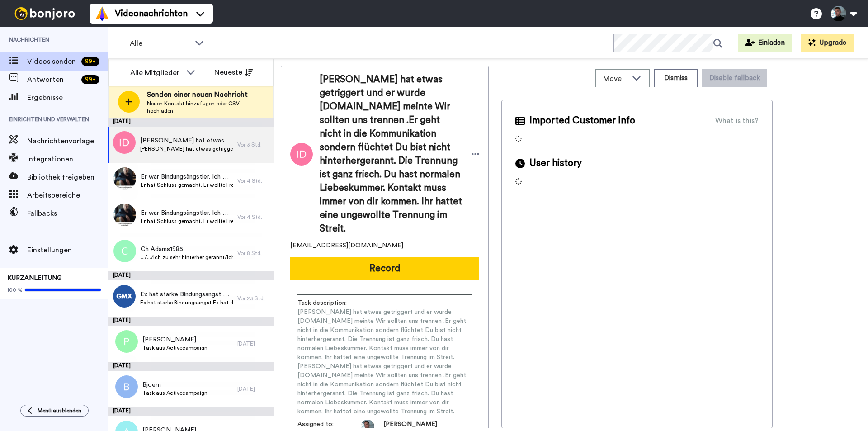  I want to click on font: Videonachrichten, so click(151, 14).